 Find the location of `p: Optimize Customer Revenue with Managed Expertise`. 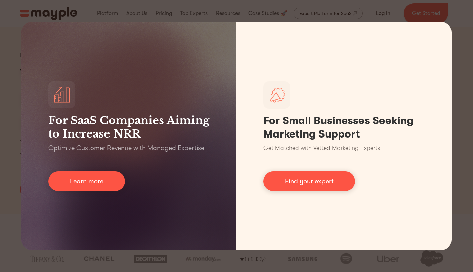

p: Optimize Customer Revenue with Managed Expertise is located at coordinates (126, 148).